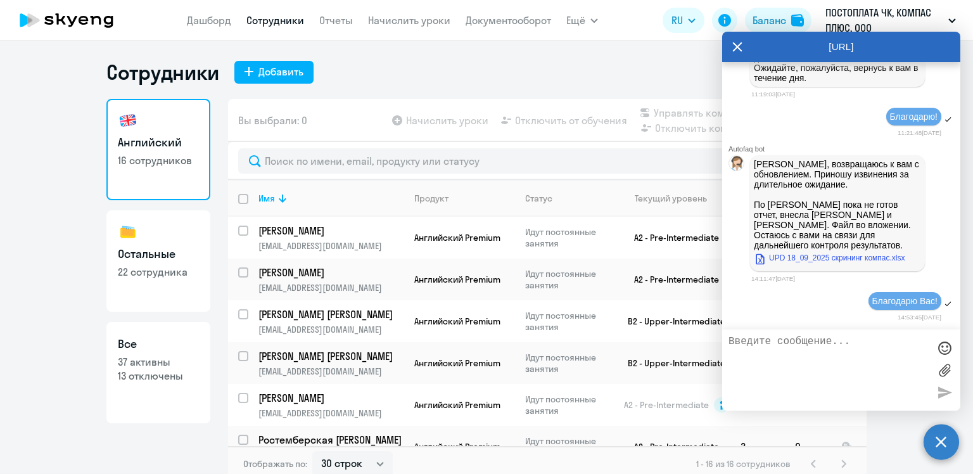 Image resolution: width=973 pixels, height=474 pixels. What do you see at coordinates (743, 464) in the screenshot?
I see `span: 1 - 16 из 16 сотрудников` at bounding box center [743, 464].